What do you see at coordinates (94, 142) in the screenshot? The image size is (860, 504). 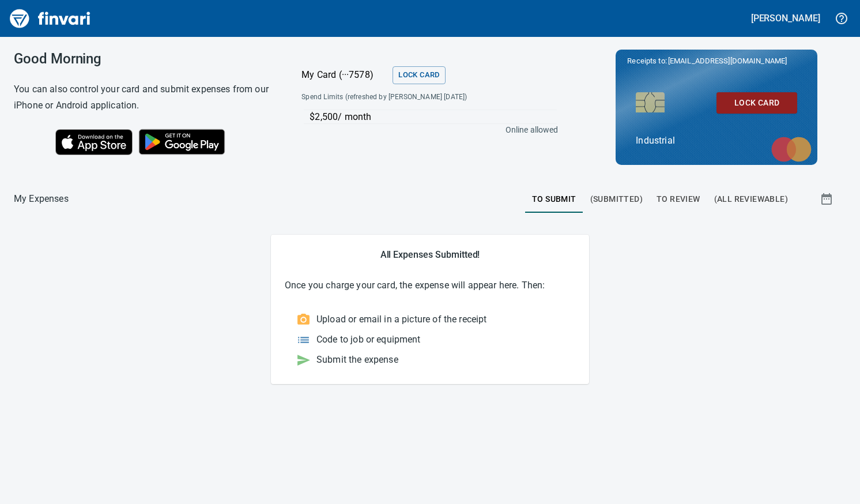 I see `img: Download on the App Store` at bounding box center [94, 142].